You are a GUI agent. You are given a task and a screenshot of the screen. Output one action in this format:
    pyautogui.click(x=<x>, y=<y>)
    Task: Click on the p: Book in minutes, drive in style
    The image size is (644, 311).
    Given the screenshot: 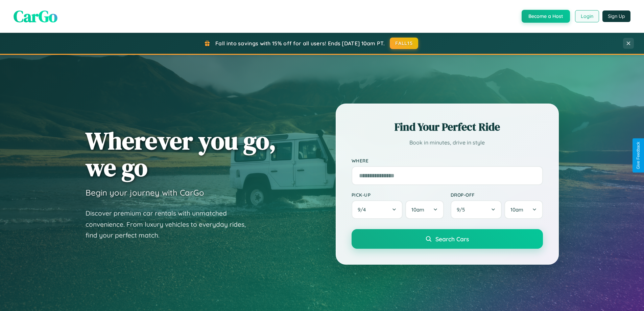 What is the action you would take?
    pyautogui.click(x=448, y=143)
    